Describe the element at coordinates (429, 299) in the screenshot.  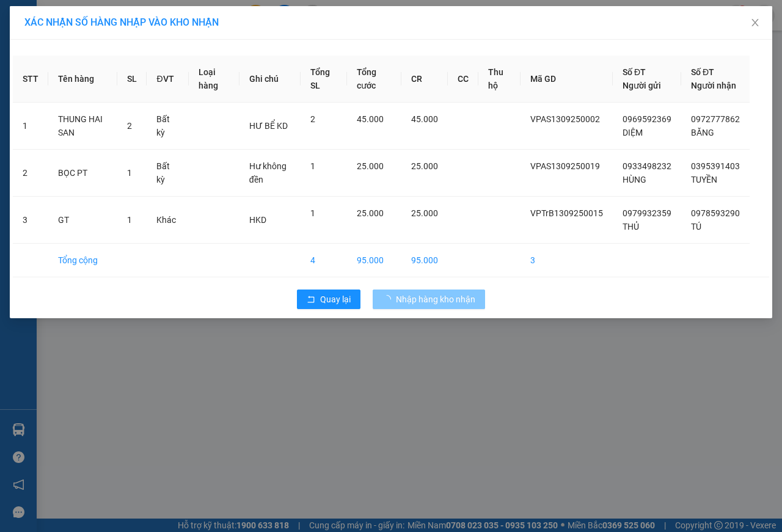
I see `button: Nhập hàng kho nhận` at that location.